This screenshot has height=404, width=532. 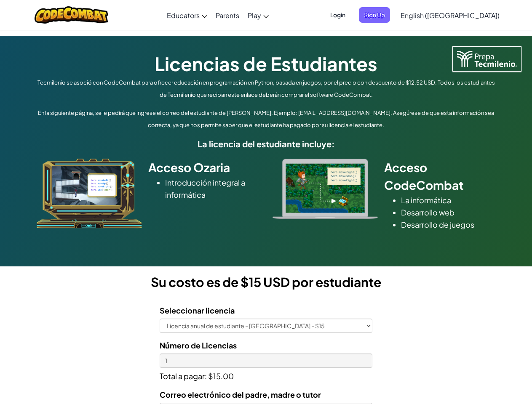 I want to click on a: Educators, so click(x=187, y=15).